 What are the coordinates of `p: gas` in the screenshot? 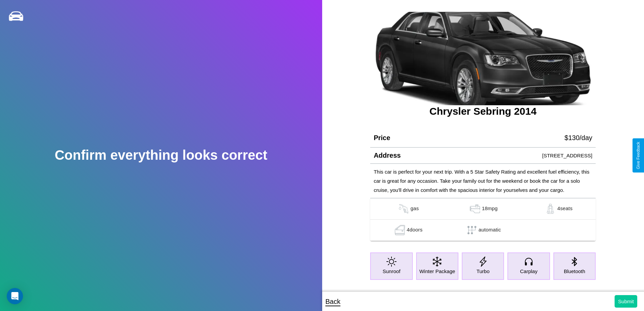 It's located at (415, 208).